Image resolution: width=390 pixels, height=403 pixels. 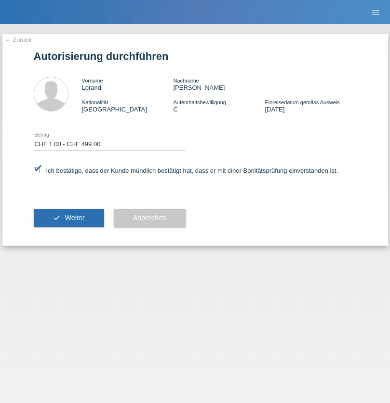 What do you see at coordinates (186, 170) in the screenshot?
I see `label: Ich bestätige, dass der Kunde mündlich bestätigt hat, dass er mit einer Bonitätsprüfung einversta...` at bounding box center [186, 170].